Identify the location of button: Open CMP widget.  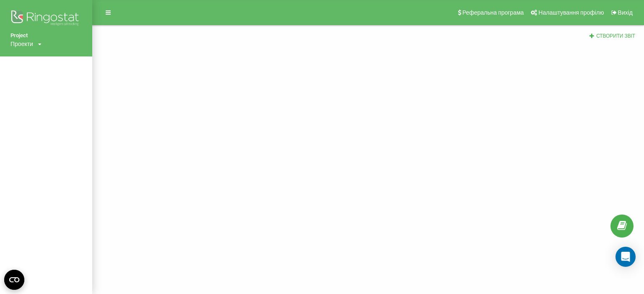
(14, 280).